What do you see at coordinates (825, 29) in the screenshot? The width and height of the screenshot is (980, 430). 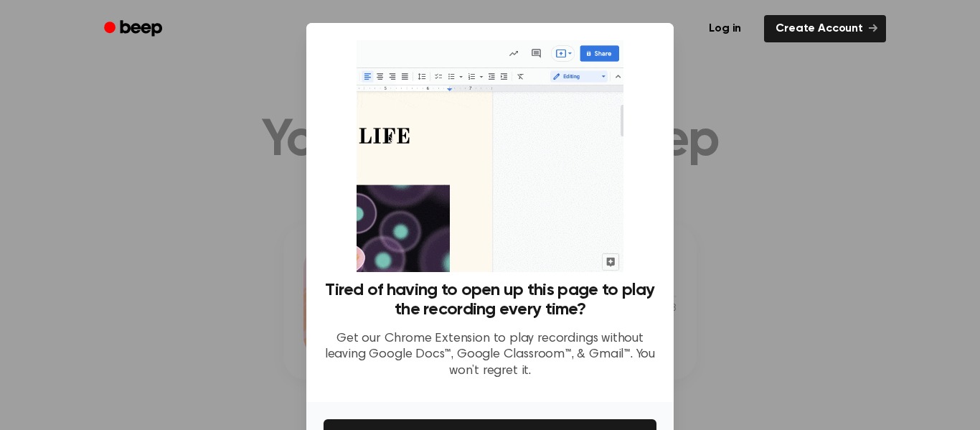 I see `a: Create Account` at bounding box center [825, 29].